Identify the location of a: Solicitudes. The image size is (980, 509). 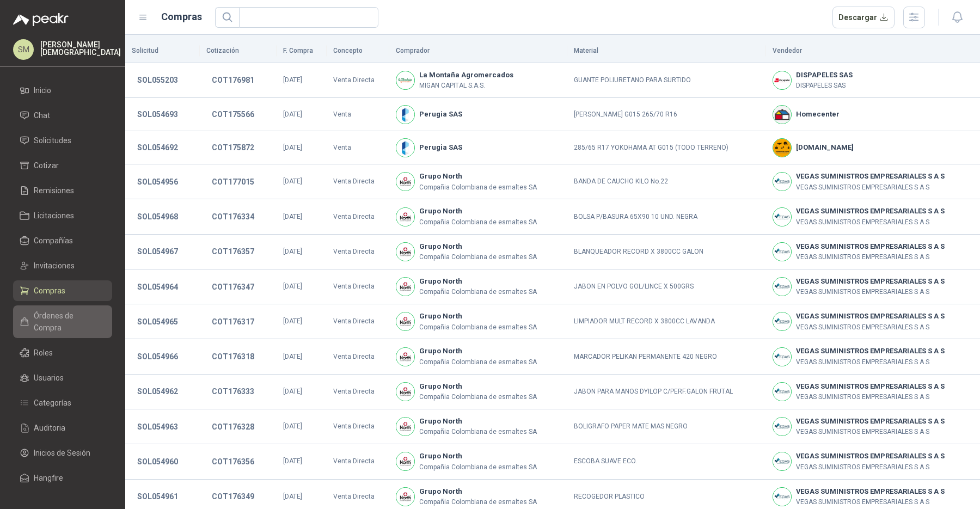
(63, 140).